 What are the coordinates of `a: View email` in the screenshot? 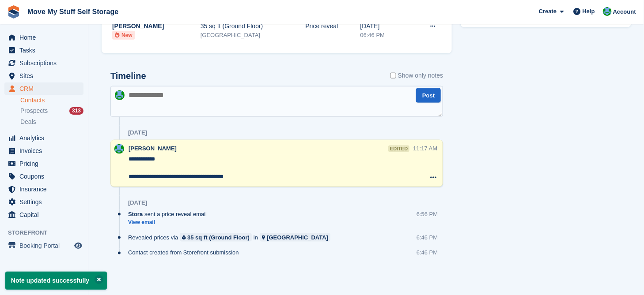 It's located at (170, 222).